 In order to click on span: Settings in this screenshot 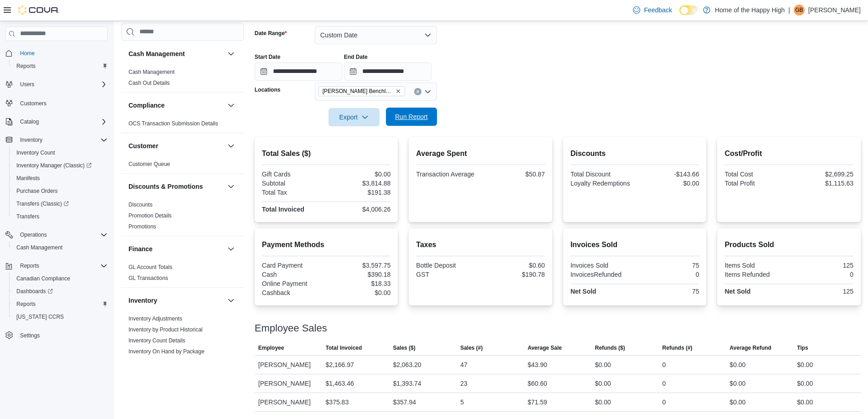, I will do `click(62, 335)`.